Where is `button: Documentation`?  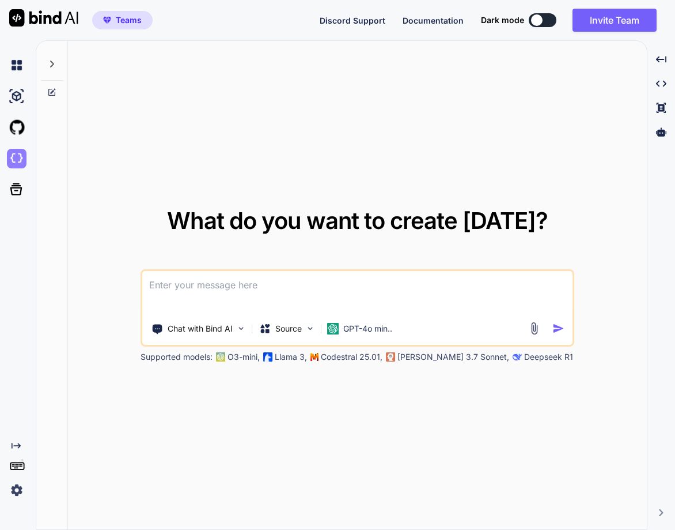
button: Documentation is located at coordinates (433, 20).